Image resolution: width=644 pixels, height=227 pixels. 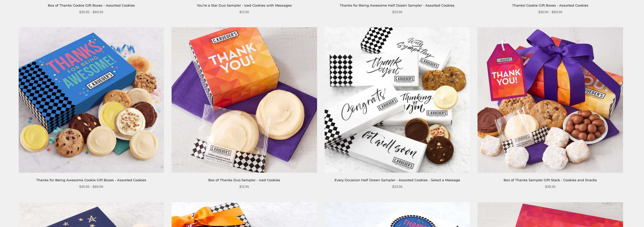 I want to click on img: Every Occasion Half Dozen Sampler - Assorted Cookies - Select a Message, so click(x=397, y=100).